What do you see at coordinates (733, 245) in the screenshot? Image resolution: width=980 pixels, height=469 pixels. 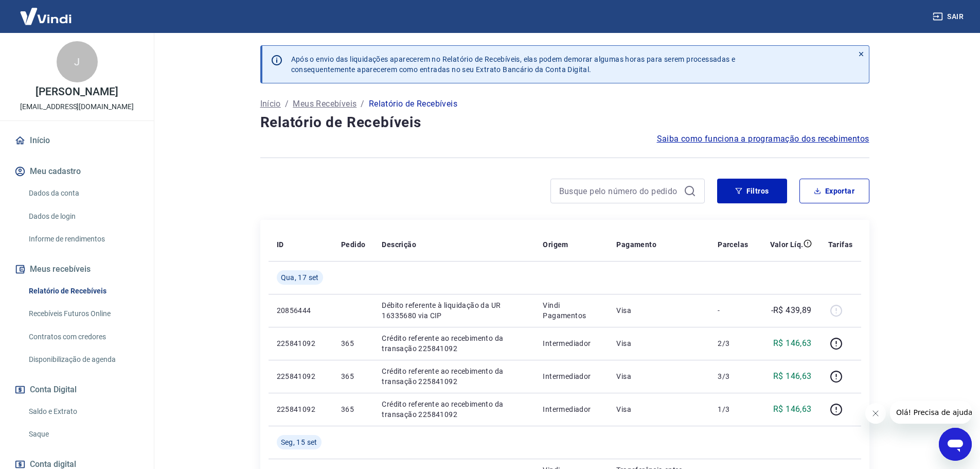 I see `p: Parcelas` at bounding box center [733, 245].